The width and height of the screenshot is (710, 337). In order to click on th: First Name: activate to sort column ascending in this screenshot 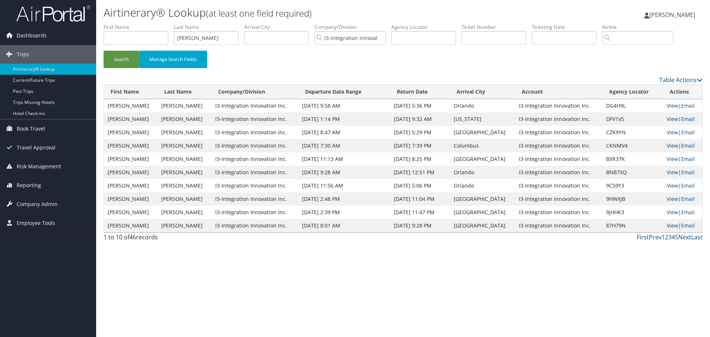, I will do `click(131, 92)`.